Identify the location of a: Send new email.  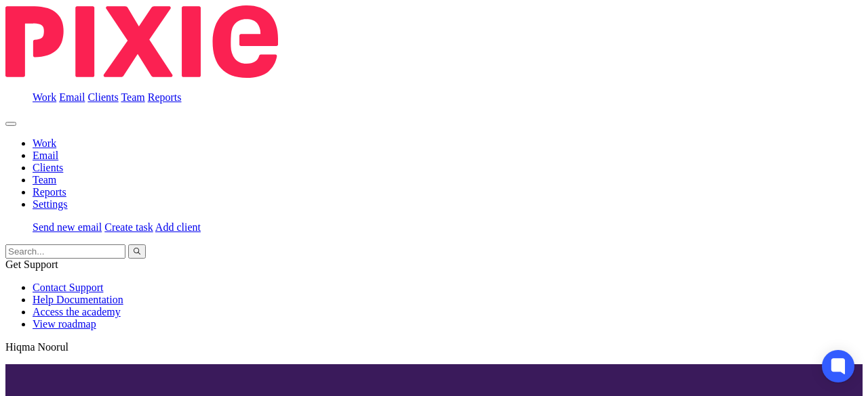
(67, 227).